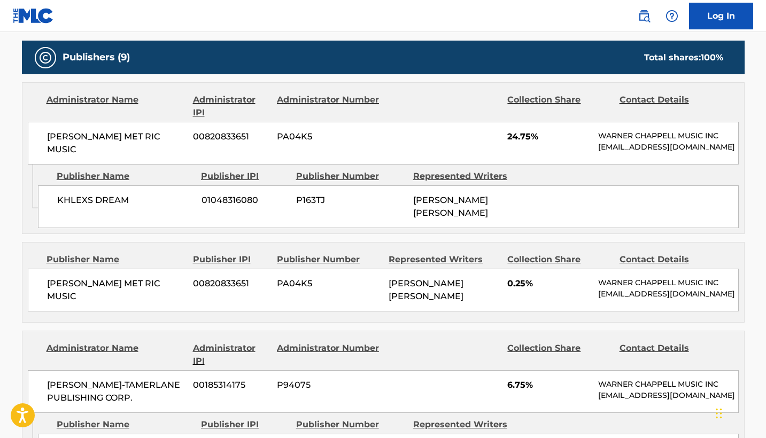 The height and width of the screenshot is (438, 766). What do you see at coordinates (721, 16) in the screenshot?
I see `a: Log In` at bounding box center [721, 16].